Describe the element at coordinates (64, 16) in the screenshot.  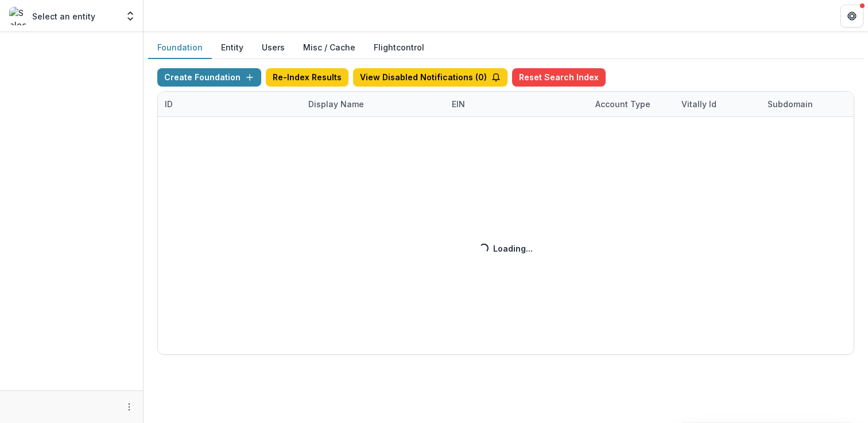
I see `p: Select an entity` at that location.